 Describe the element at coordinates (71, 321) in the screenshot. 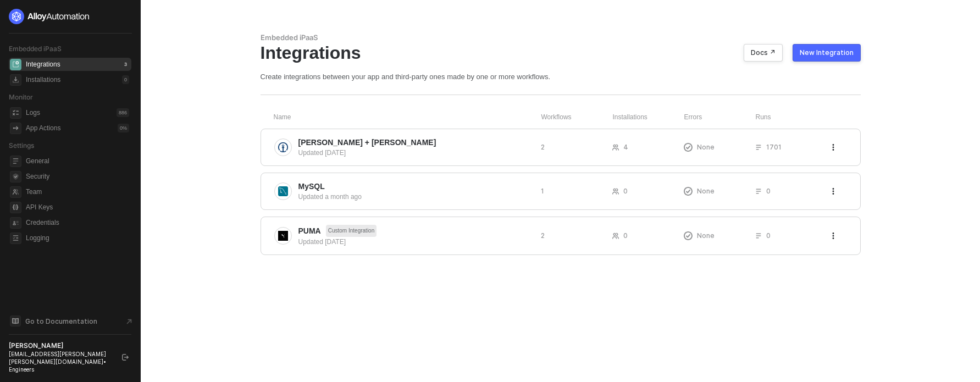

I see `a: Knowledge Base` at that location.